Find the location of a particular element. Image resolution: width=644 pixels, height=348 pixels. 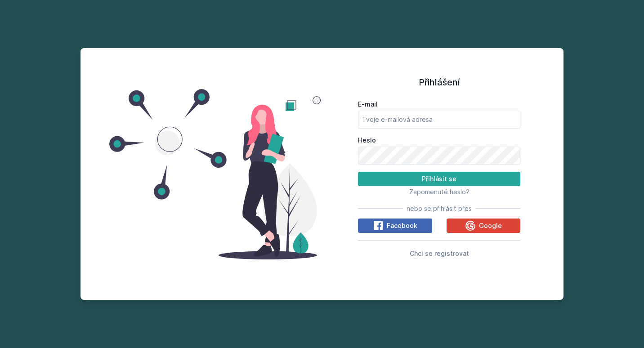

span: Chci se registrovat is located at coordinates (439, 253).